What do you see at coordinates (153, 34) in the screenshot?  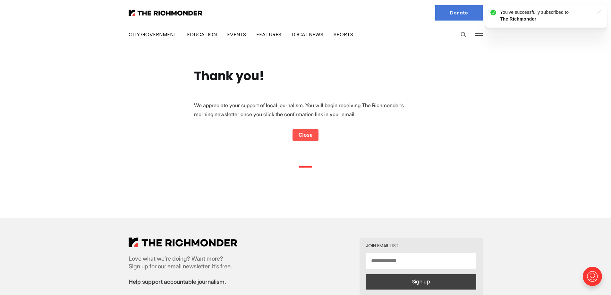 I see `a: City Government` at bounding box center [153, 34].